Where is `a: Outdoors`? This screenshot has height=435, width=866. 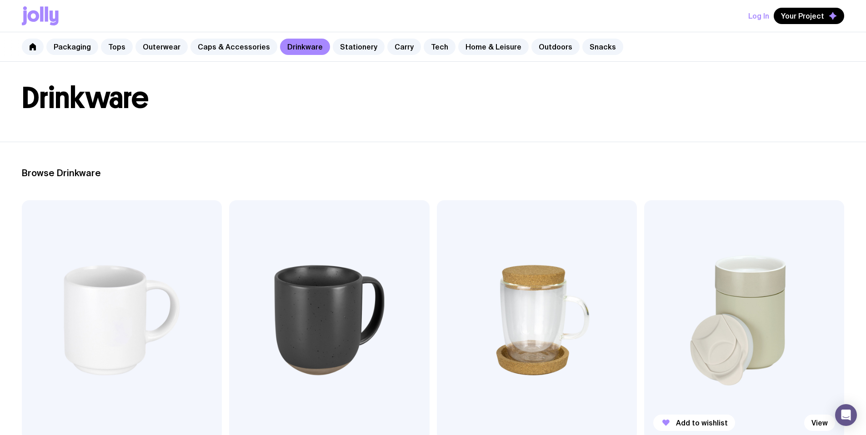
a: Outdoors is located at coordinates (555, 47).